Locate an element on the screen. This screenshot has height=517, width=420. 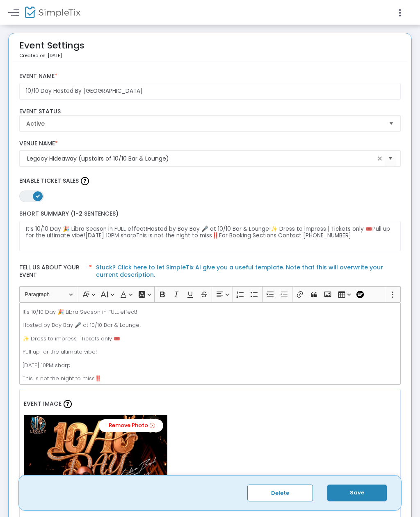
p: Hosted by Bay Bay 🎤 at 10/10 Bar & Lounge! is located at coordinates (210, 325).